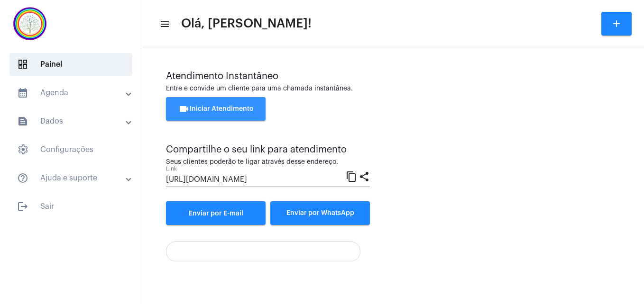 The width and height of the screenshot is (644, 304). I want to click on div: Compartilhe o seu link para atendimento, so click(267, 150).